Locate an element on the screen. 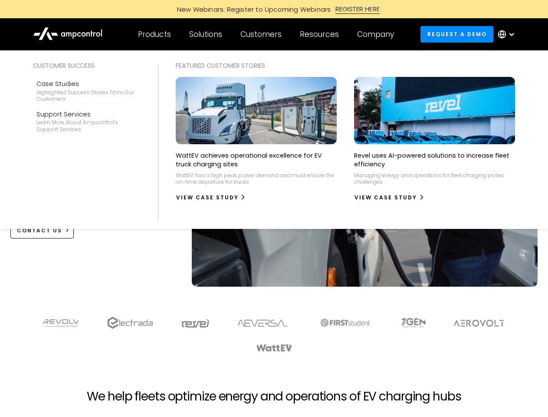 Image resolution: width=548 pixels, height=417 pixels. div: CONTACT US is located at coordinates (40, 231).